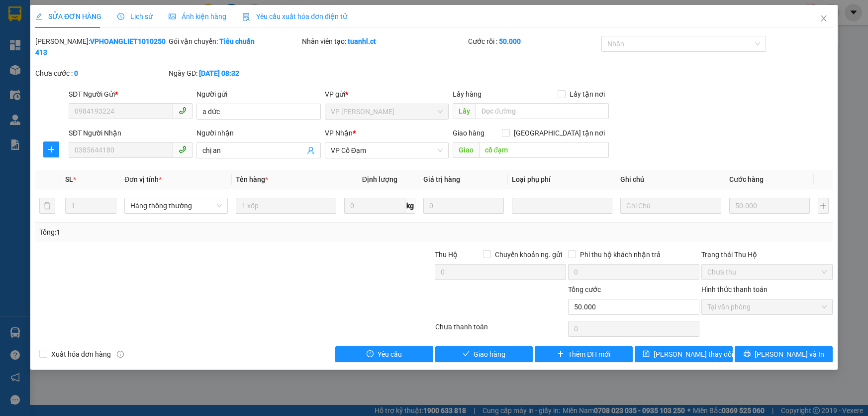 The image size is (868, 416). What do you see at coordinates (38, 16) in the screenshot?
I see `span: edit` at bounding box center [38, 16].